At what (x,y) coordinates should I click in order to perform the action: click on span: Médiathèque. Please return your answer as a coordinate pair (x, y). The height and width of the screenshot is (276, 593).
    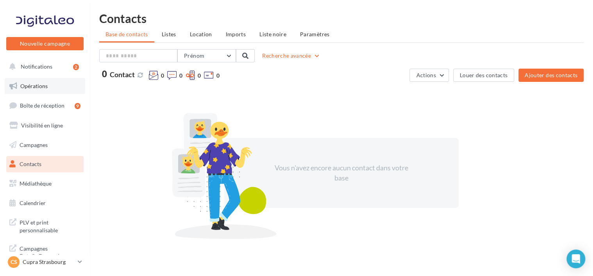
    Looking at the image, I should click on (36, 184).